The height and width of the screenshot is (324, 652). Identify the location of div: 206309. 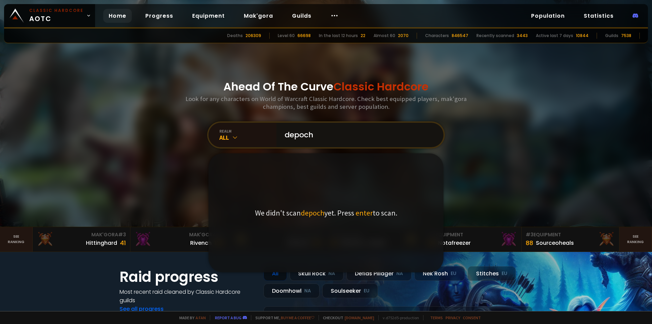
(253, 36).